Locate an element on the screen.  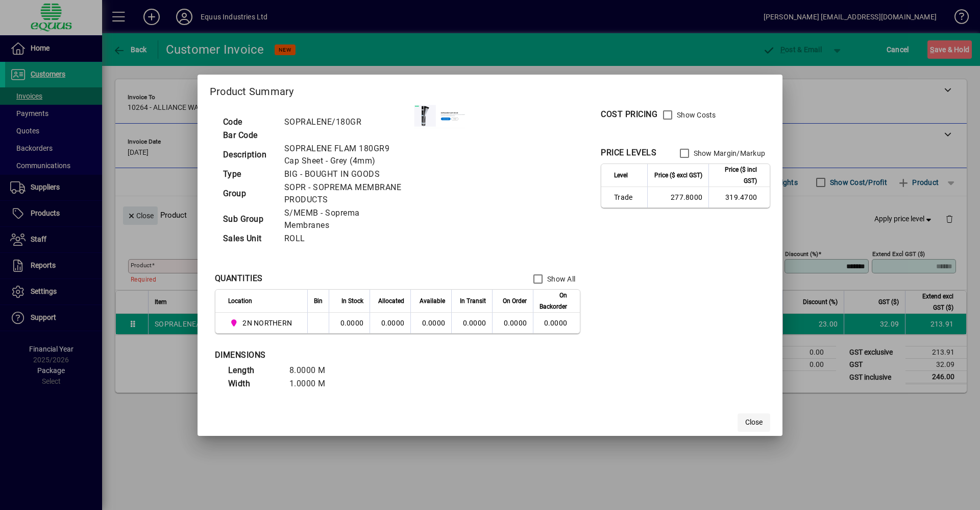
td: ROLL is located at coordinates (347, 239).